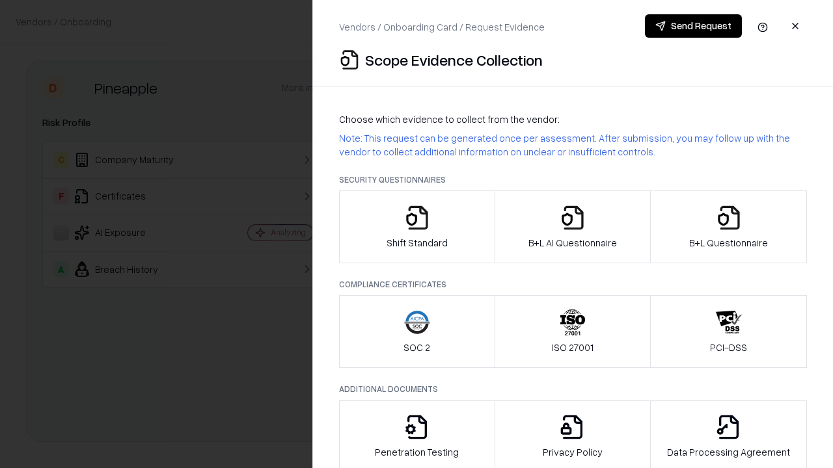 This screenshot has height=468, width=833. I want to click on p: Note: This request can be generated once per assessment. After submission, you may follow up with..., so click(572, 145).